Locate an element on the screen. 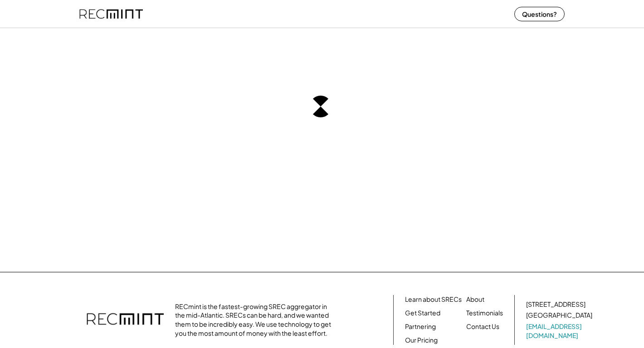  a: Get Started is located at coordinates (423, 314).